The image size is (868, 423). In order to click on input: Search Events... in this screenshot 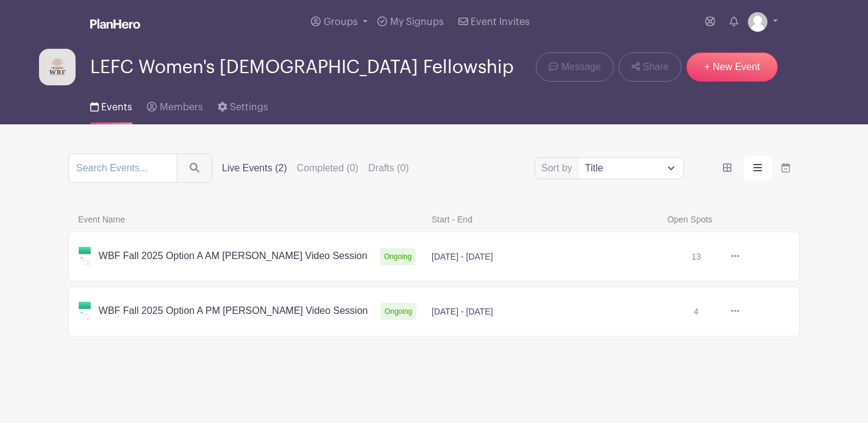, I will do `click(123, 168)`.